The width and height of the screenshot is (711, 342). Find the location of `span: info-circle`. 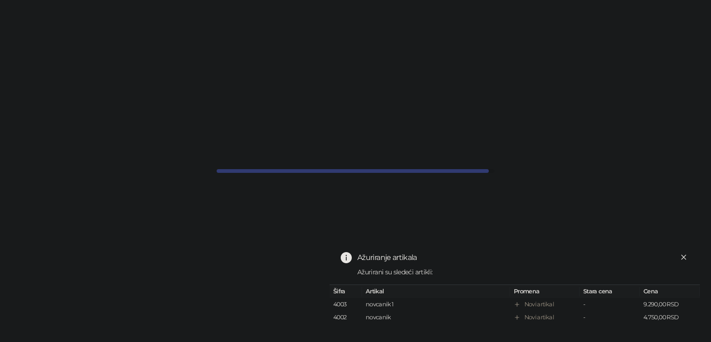

span: info-circle is located at coordinates (346, 258).